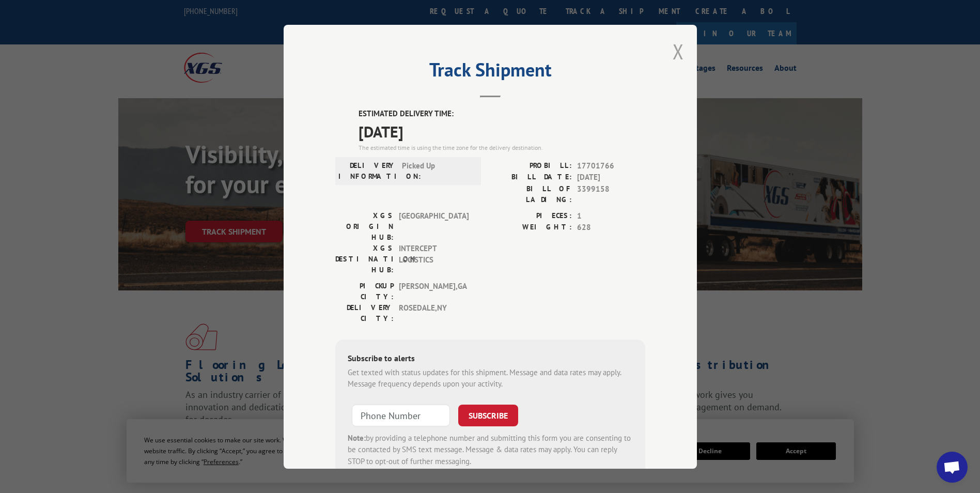 The height and width of the screenshot is (493, 980). Describe the element at coordinates (490, 358) in the screenshot. I see `div: Subscribe to alerts` at that location.